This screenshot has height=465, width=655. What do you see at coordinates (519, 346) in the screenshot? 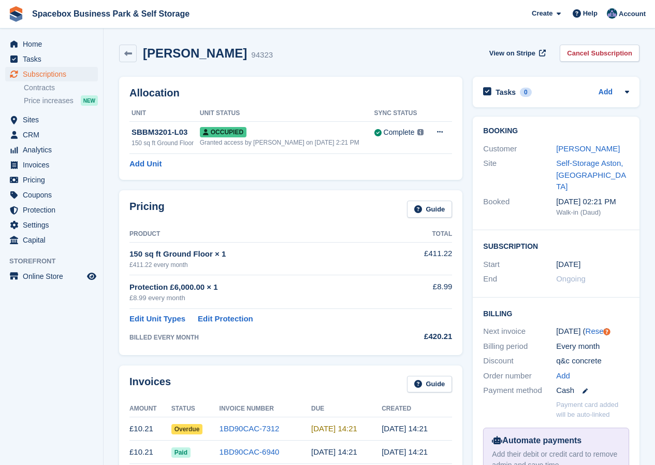
I see `div: Billing period` at bounding box center [519, 346].